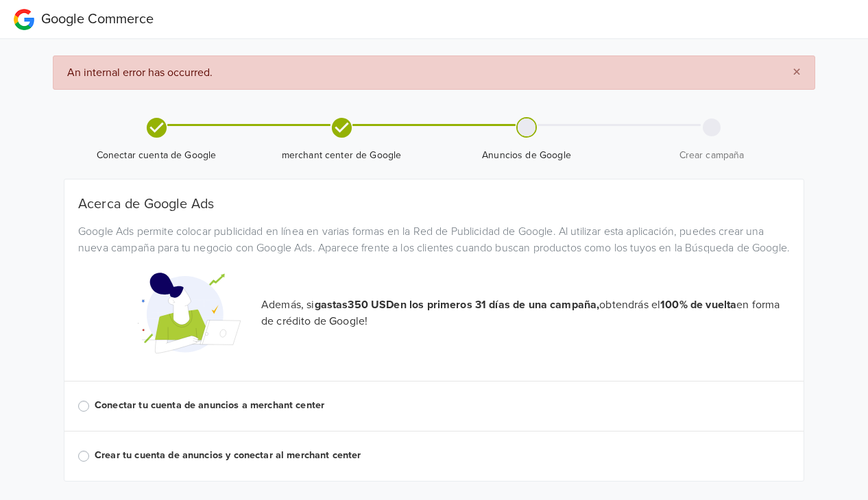  I want to click on label: Crear tu cuenta de anuncios y conectar al merchant center, so click(442, 455).